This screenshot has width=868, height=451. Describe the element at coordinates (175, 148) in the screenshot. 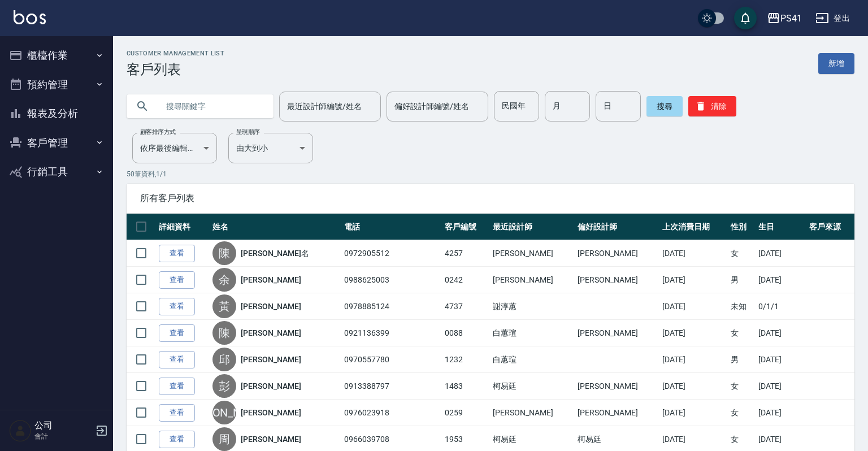

I see `div: 依序最後編輯時間` at that location.